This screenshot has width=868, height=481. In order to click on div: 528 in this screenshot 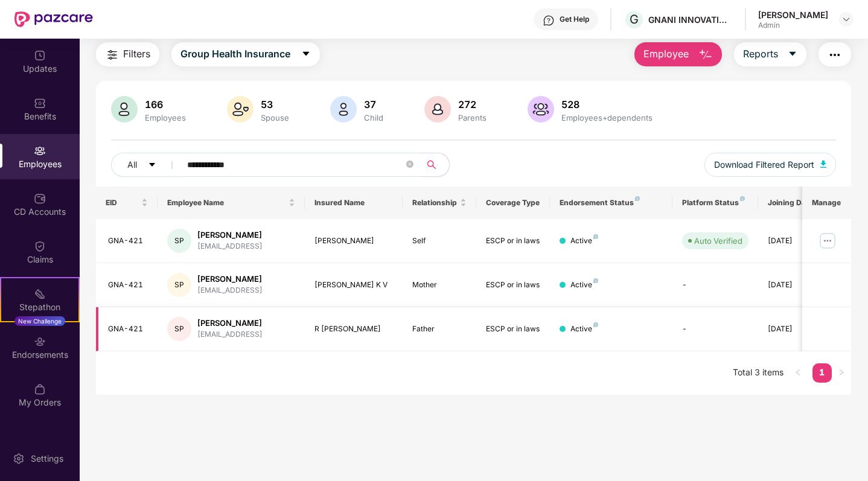, I will do `click(606, 105)`.